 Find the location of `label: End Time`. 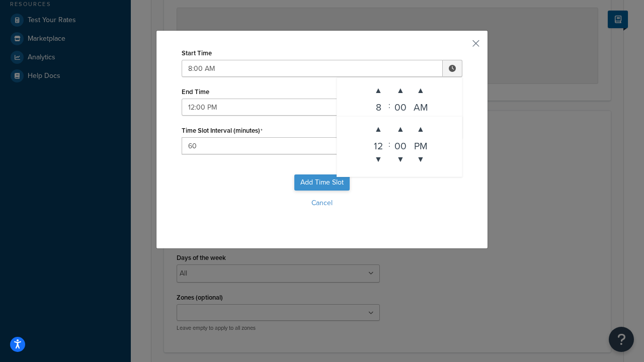

label: End Time is located at coordinates (195, 92).